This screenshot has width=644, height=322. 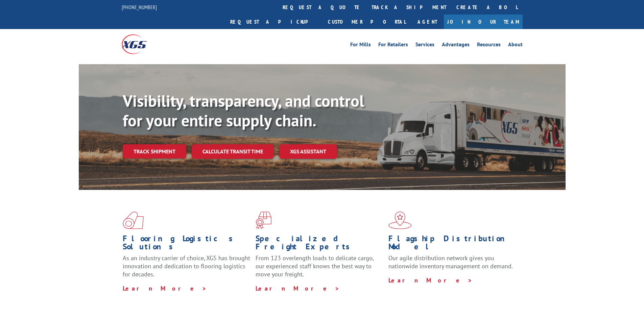 I want to click on p: From 123 overlength loads to delicate cargo, our experienced staff knows the best way to move you..., so click(x=320, y=269).